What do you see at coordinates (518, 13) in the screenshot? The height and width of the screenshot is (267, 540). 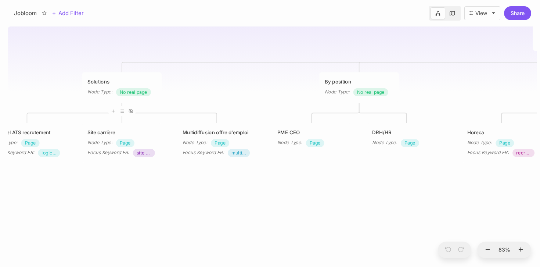 I see `button: Share` at bounding box center [518, 13].